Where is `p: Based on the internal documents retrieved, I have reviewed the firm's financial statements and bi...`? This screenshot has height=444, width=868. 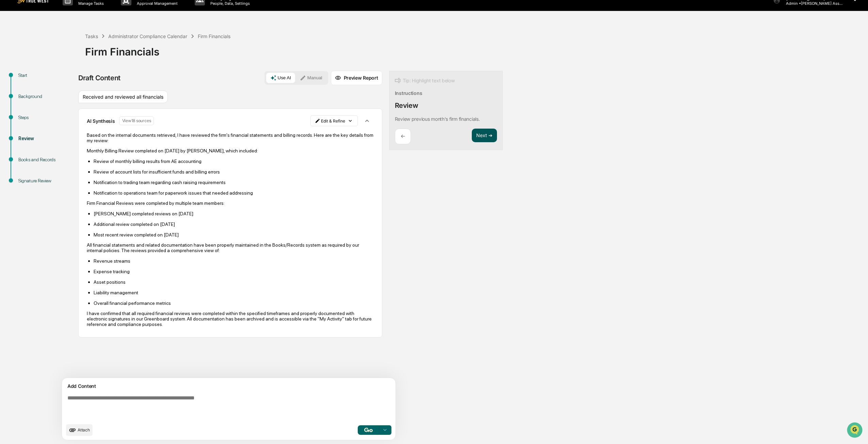 p: Based on the internal documents retrieved, I have reviewed the firm's financial statements and bi... is located at coordinates (230, 138).